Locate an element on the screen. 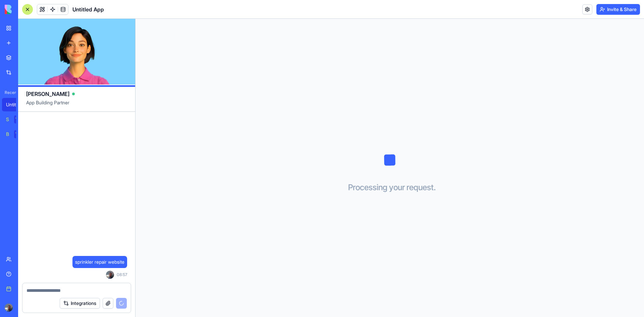 This screenshot has height=317, width=644. button: Invite & Share is located at coordinates (618, 9).